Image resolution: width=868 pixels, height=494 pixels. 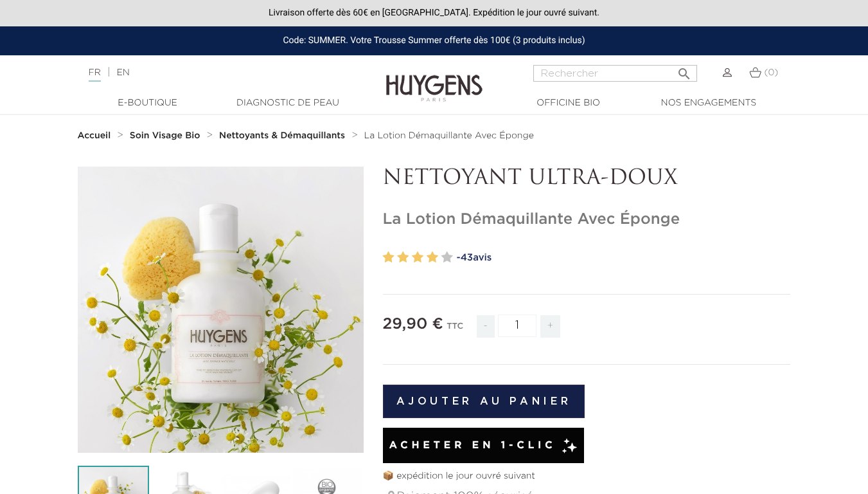 What do you see at coordinates (283, 135) in the screenshot?
I see `a: Nettoyants & Démaquillants` at bounding box center [283, 135].